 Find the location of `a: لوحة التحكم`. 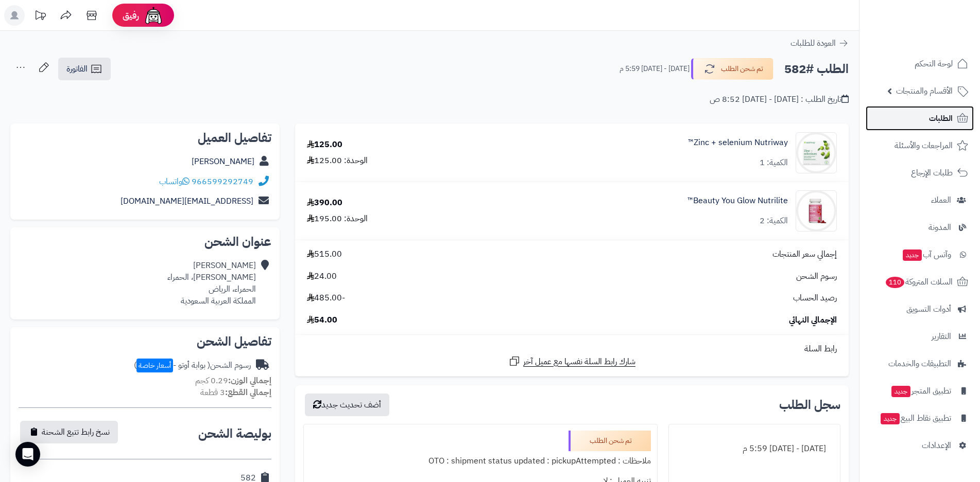

a: لوحة التحكم is located at coordinates (919, 64).